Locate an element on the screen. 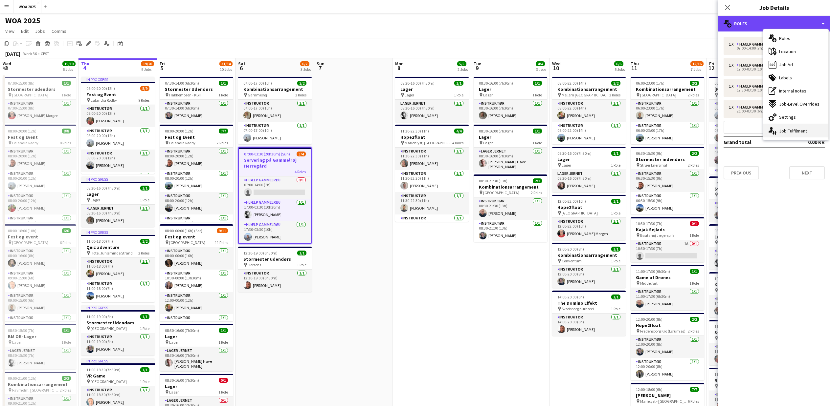  span: 7 Roles is located at coordinates (222, 143).